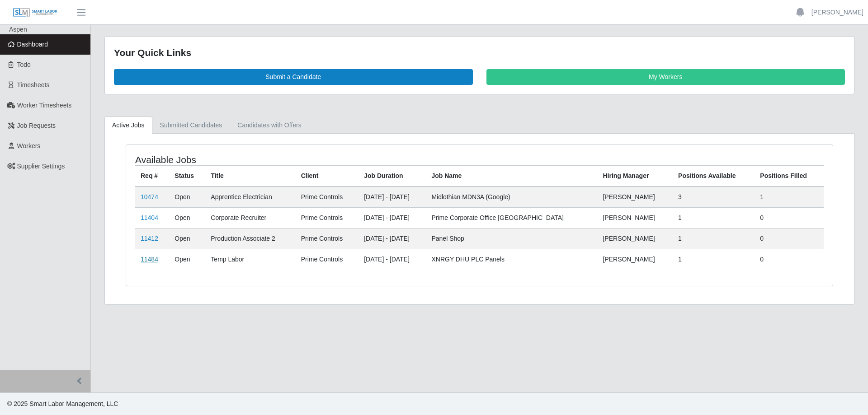  I want to click on span: Job Requests, so click(37, 126).